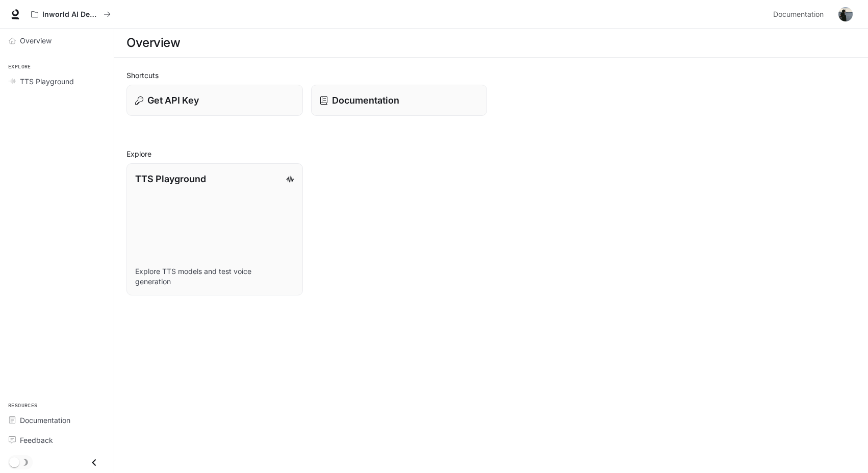 The image size is (868, 473). What do you see at coordinates (366, 100) in the screenshot?
I see `p: Documentation` at bounding box center [366, 100].